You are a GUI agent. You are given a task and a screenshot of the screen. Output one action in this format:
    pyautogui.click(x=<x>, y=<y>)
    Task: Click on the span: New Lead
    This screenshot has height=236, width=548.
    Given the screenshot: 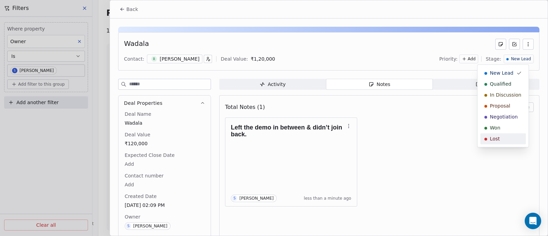 What is the action you would take?
    pyautogui.click(x=501, y=73)
    